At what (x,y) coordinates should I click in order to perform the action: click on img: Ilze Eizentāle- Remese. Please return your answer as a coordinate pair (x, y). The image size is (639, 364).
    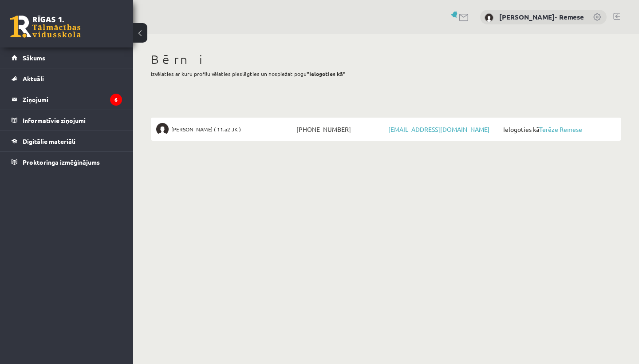
    Looking at the image, I should click on (489, 18).